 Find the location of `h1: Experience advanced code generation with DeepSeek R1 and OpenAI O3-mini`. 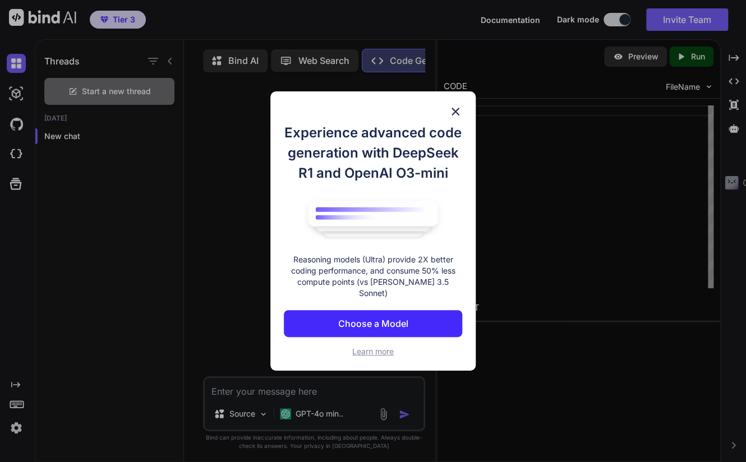

h1: Experience advanced code generation with DeepSeek R1 and OpenAI O3-mini is located at coordinates (373, 153).